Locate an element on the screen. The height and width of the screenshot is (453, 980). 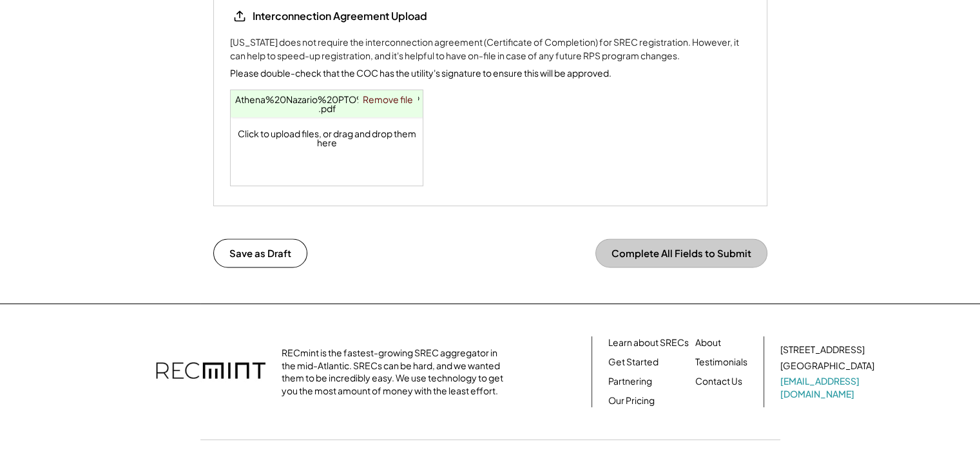
a: About is located at coordinates (708, 343).